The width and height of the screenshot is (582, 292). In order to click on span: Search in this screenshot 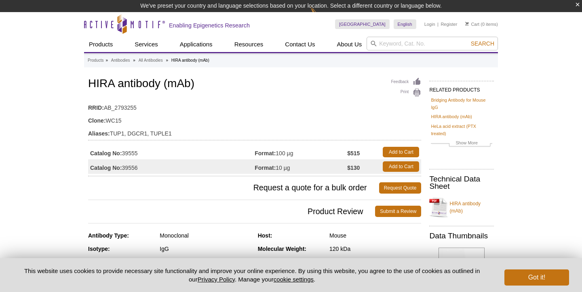, I will do `click(482, 44)`.